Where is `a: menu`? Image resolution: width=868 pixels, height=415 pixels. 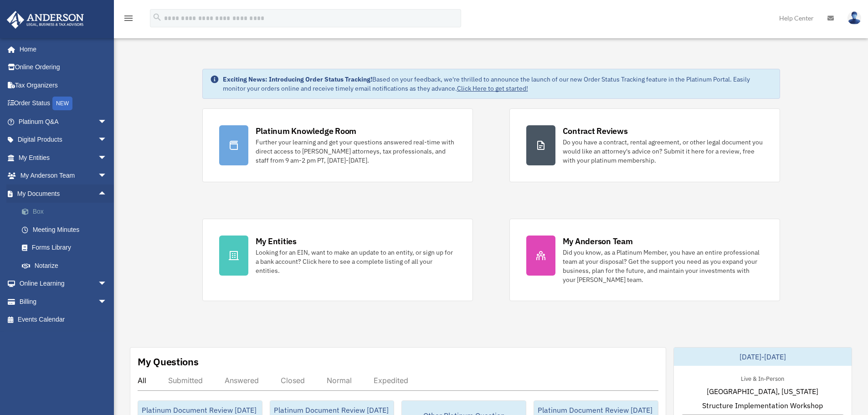 a: menu is located at coordinates (128, 20).